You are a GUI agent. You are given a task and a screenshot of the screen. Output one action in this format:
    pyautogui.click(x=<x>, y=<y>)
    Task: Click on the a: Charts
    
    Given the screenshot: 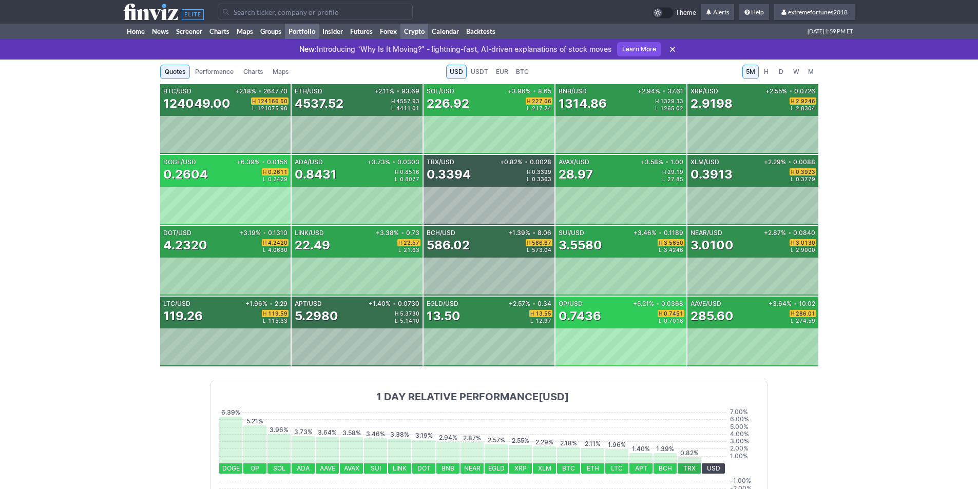 What is the action you would take?
    pyautogui.click(x=219, y=31)
    